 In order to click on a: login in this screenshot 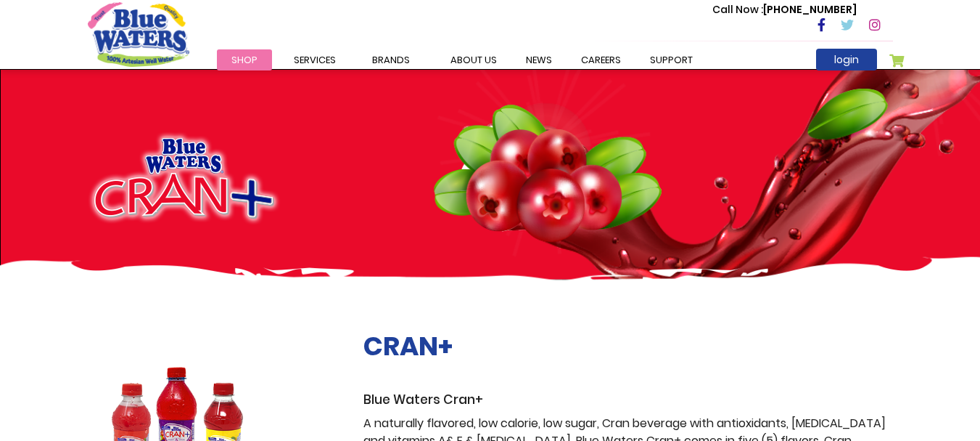, I will do `click(847, 60)`.